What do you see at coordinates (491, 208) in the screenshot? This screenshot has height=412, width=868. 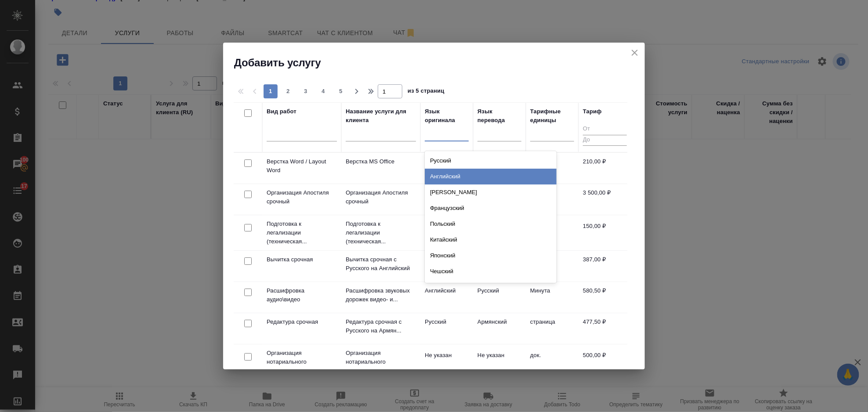 I see `div: Французский` at bounding box center [491, 208].